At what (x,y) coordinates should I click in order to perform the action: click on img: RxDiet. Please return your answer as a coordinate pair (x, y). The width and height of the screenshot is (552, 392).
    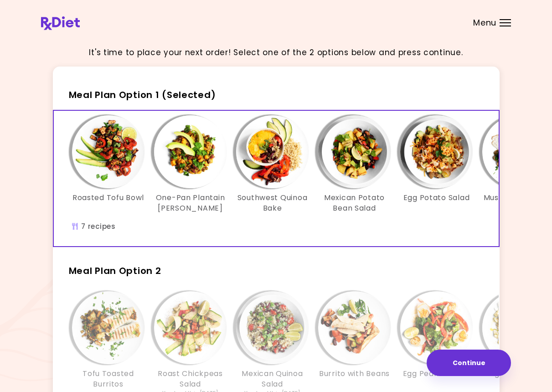
    Looking at the image, I should click on (60, 23).